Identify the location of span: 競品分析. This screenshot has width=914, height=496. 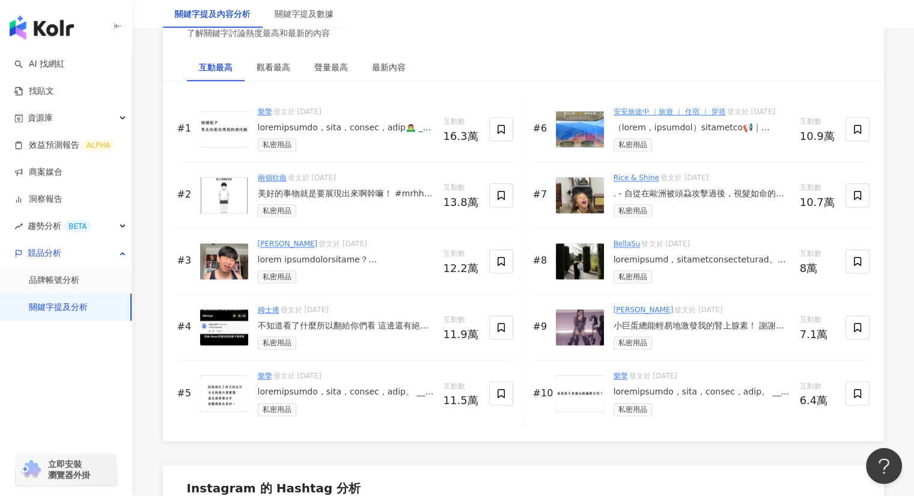
(44, 253).